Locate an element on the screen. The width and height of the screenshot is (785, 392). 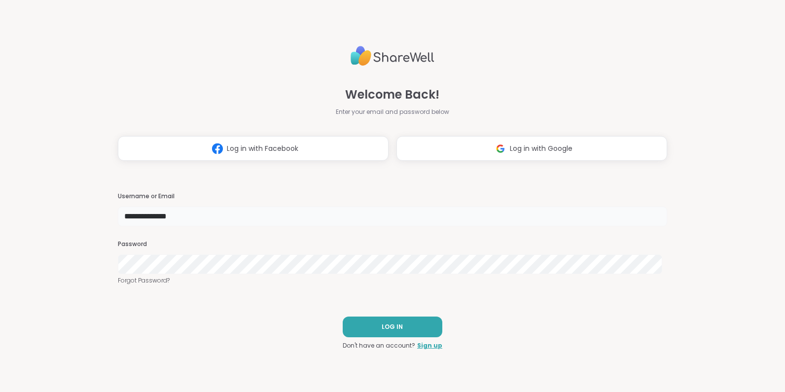
button: Log in with Google is located at coordinates (532, 148).